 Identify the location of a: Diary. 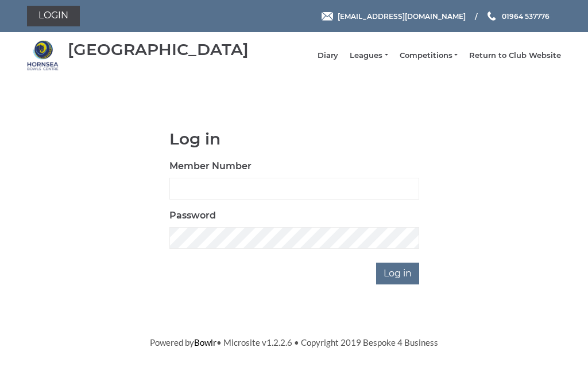
(327, 55).